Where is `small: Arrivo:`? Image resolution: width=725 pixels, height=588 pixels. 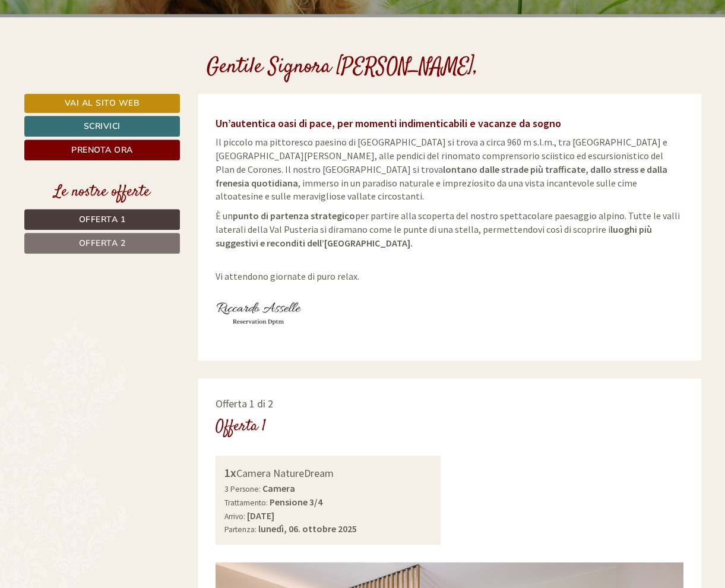
small: Arrivo: is located at coordinates (234, 517).